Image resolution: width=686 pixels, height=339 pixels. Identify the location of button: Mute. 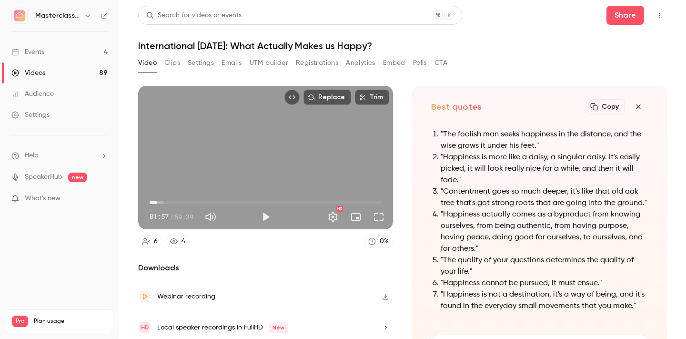
(210, 217).